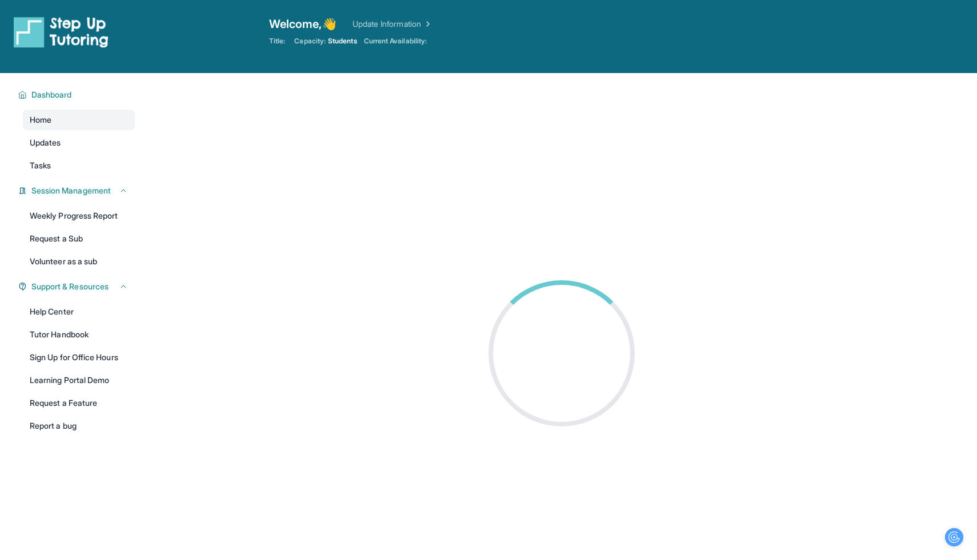 This screenshot has width=977, height=560. I want to click on a: Tutor Handbook, so click(79, 335).